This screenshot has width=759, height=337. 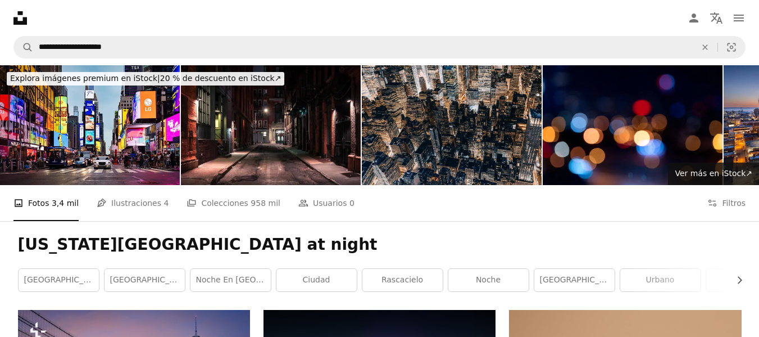 I want to click on a: Colecciones 958 mil, so click(x=233, y=203).